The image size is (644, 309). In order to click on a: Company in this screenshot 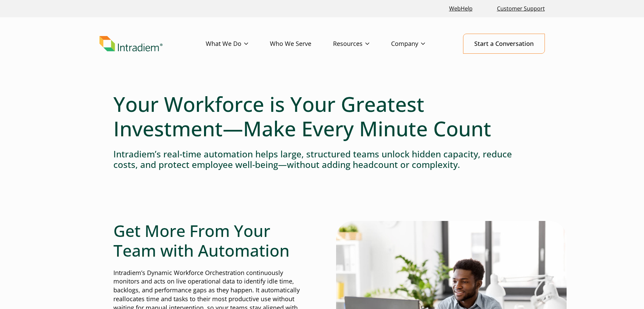, I will do `click(419, 44)`.